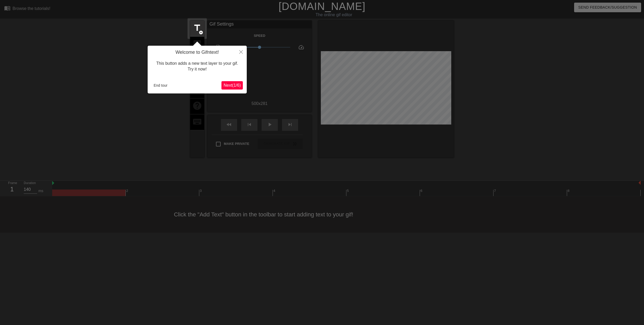  What do you see at coordinates (232, 85) in the screenshot?
I see `button: Next` at bounding box center [232, 85].